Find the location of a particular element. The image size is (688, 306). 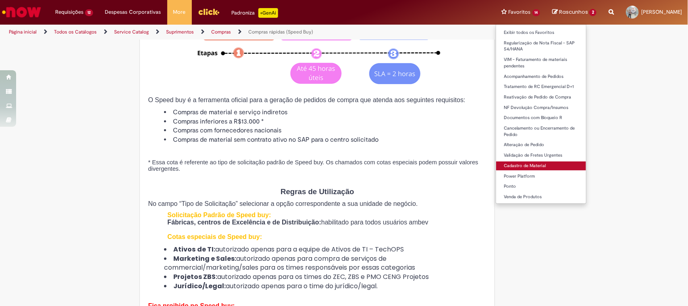

a: Compras rápidas (Speed Buy) is located at coordinates (281, 32).